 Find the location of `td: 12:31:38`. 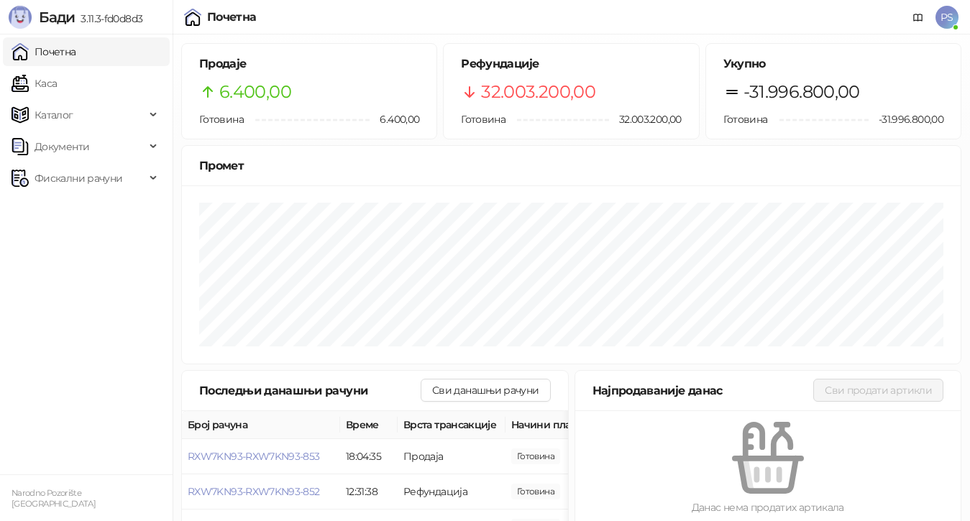

td: 12:31:38 is located at coordinates (369, 492).